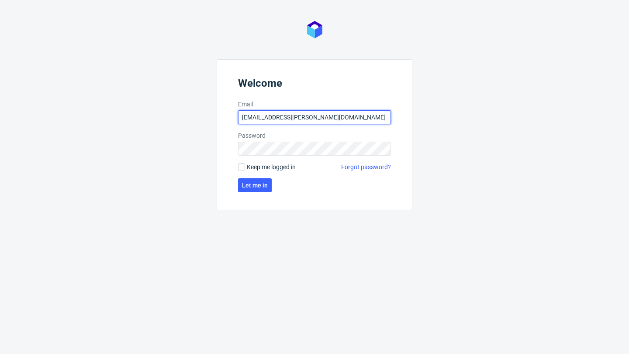  I want to click on span: Let me in, so click(255, 186).